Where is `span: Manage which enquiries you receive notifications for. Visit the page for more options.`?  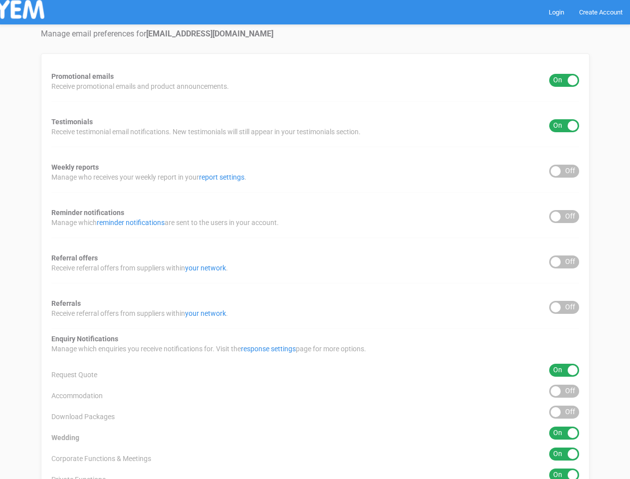
span: Manage which enquiries you receive notifications for. Visit the page for more options. is located at coordinates (209, 349).